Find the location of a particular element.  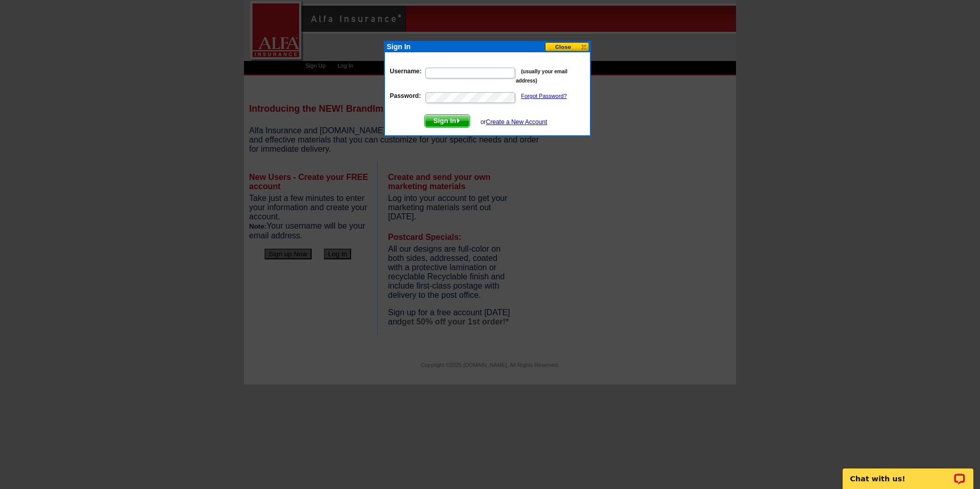

label: Username: is located at coordinates (407, 71).